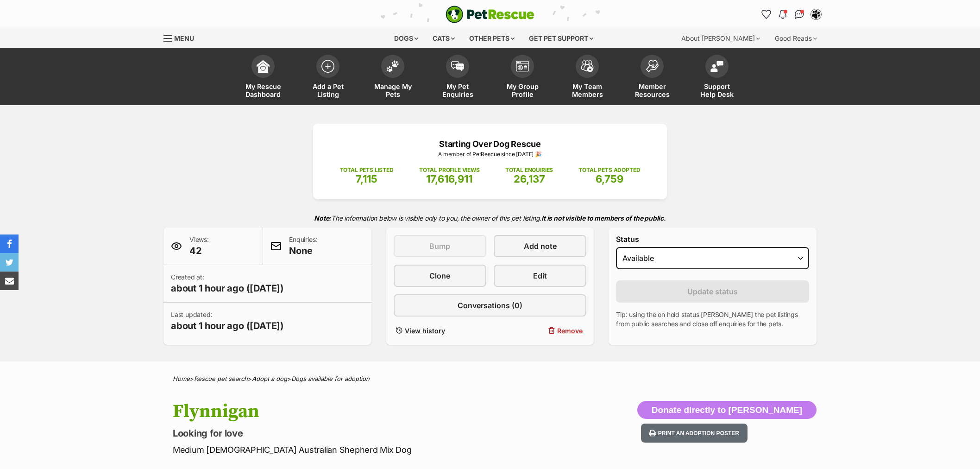 Image resolution: width=980 pixels, height=469 pixels. I want to click on span: 7,115, so click(366, 178).